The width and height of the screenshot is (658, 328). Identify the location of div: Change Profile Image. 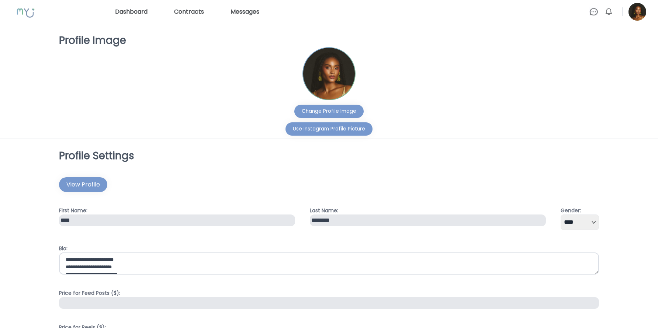
(329, 111).